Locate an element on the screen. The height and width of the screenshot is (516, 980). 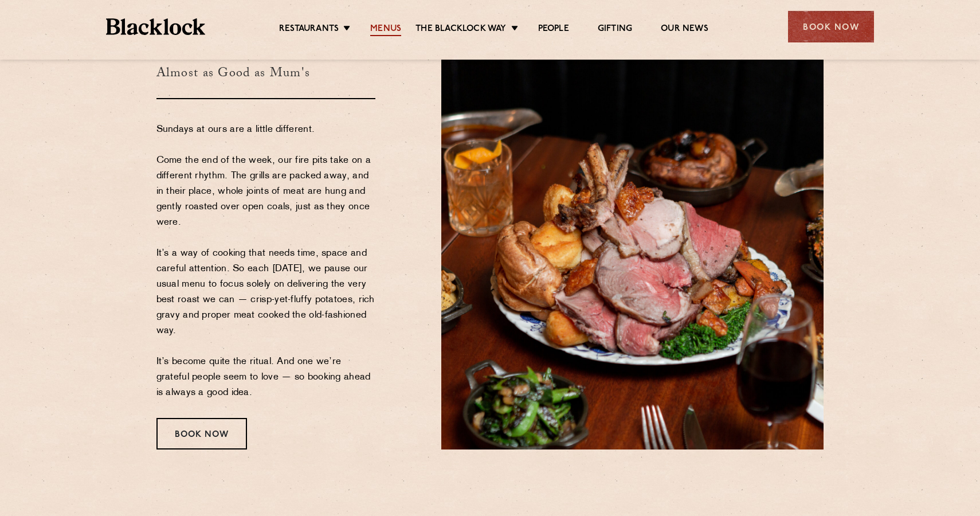
img: BL_Textured_Logo-footer-cropped.svg is located at coordinates (155, 27).